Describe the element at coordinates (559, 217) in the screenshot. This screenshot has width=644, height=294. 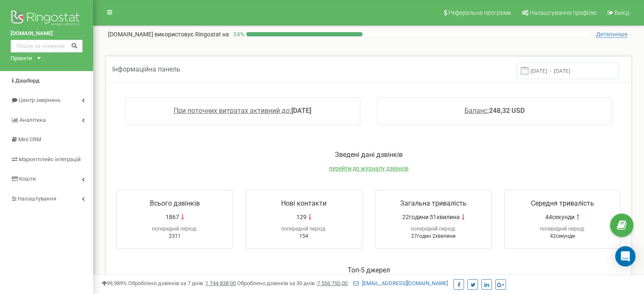
I see `span: 44секунди` at that location.